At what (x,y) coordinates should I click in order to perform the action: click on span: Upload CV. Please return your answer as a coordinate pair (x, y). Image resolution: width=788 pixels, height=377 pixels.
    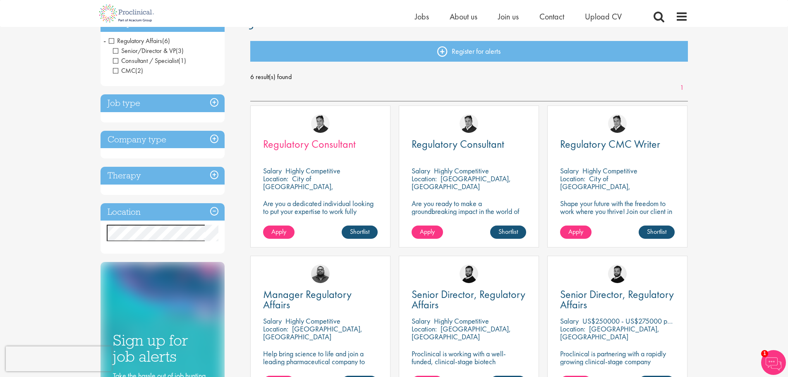
    Looking at the image, I should click on (603, 17).